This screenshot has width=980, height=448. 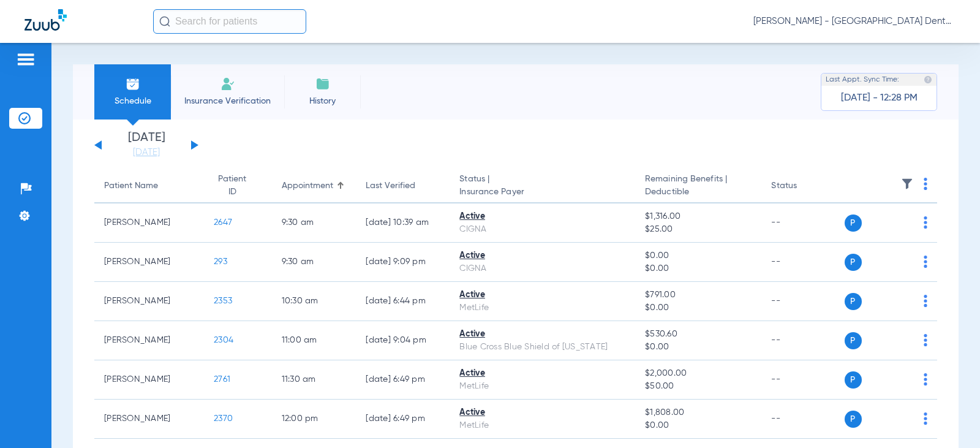 I want to click on span: $25.00, so click(x=698, y=229).